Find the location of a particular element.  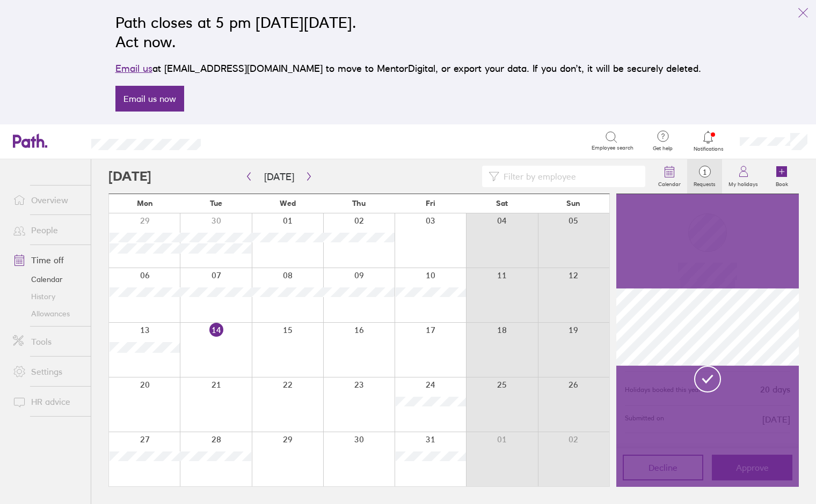

span: Employee search is located at coordinates (612, 148).